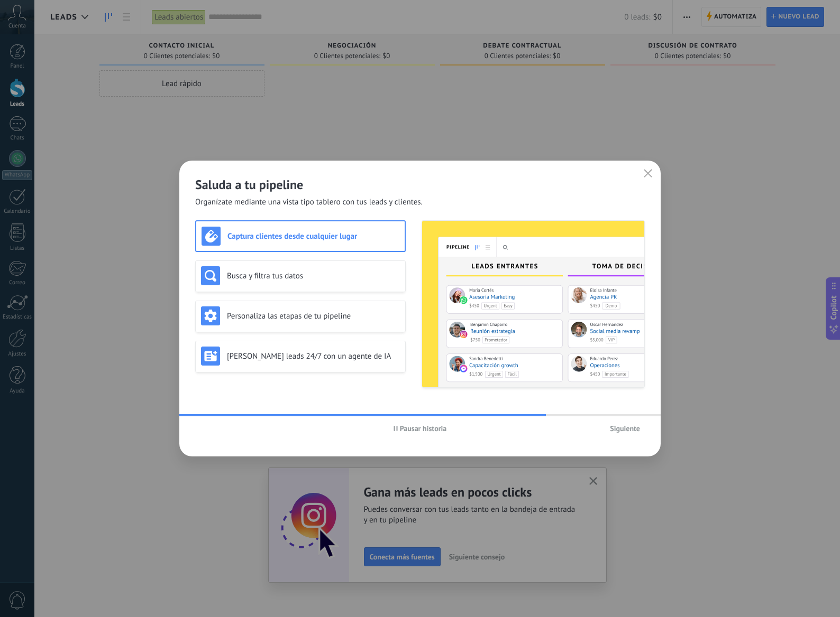 Image resolution: width=840 pixels, height=617 pixels. Describe the element at coordinates (420, 429) in the screenshot. I see `button: Pausar historia` at that location.